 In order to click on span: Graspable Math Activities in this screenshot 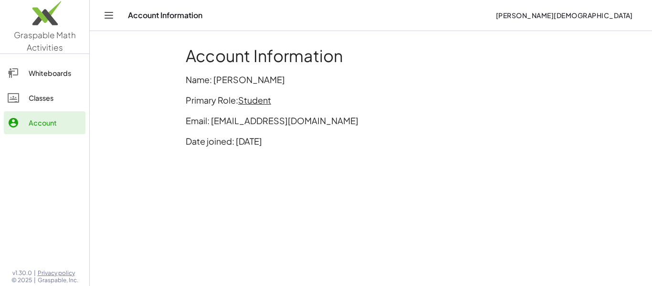, I will do `click(45, 41)`.